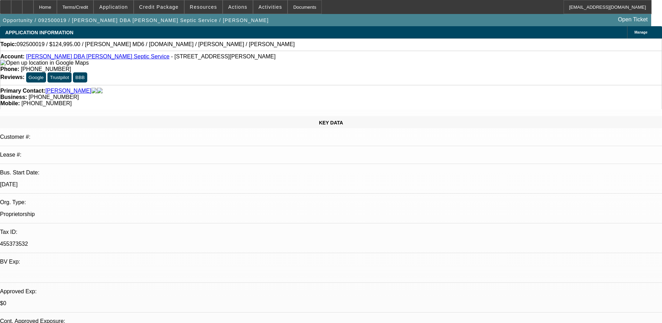  I want to click on strong: Reviews:, so click(12, 77).